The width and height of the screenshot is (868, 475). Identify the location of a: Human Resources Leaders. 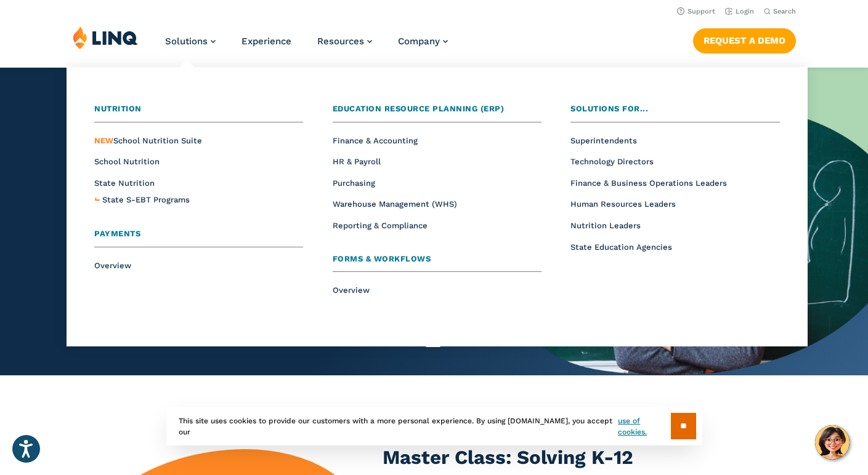
(623, 204).